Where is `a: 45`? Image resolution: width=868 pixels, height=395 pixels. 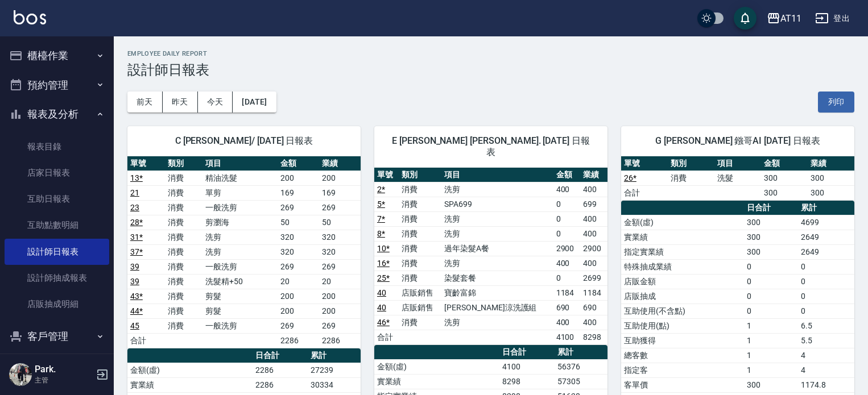 a: 45 is located at coordinates (135, 326).